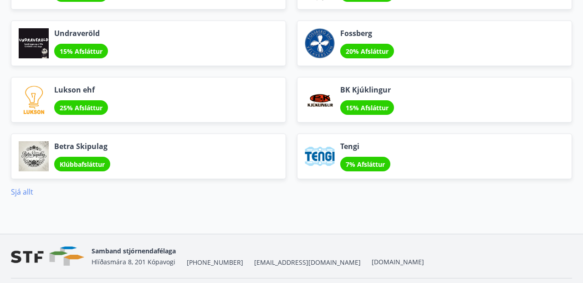 The width and height of the screenshot is (583, 283). I want to click on span: Betra Skipulag, so click(82, 146).